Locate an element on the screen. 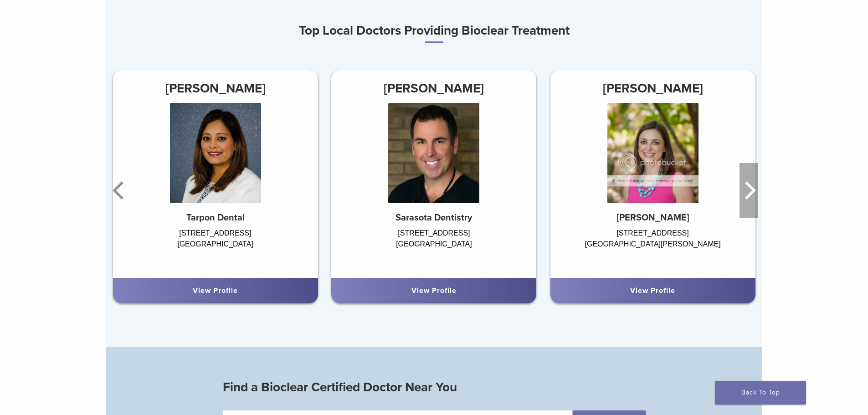 This screenshot has width=868, height=415. img: Dr. Rachel Donovan is located at coordinates (653, 153).